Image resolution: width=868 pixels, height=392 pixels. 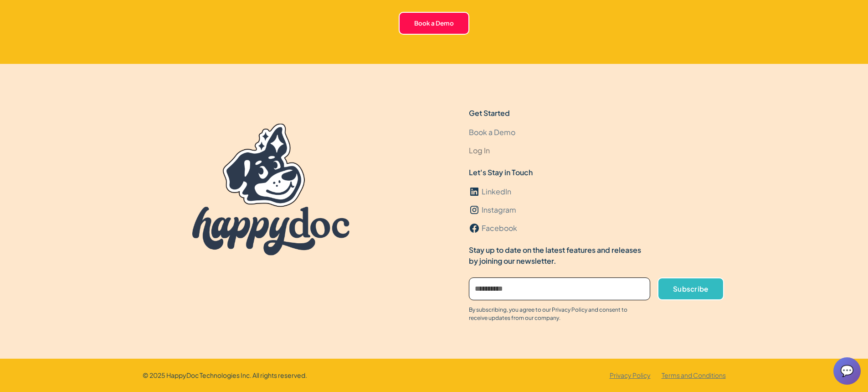 What do you see at coordinates (489, 113) in the screenshot?
I see `div: Get Started` at bounding box center [489, 113].